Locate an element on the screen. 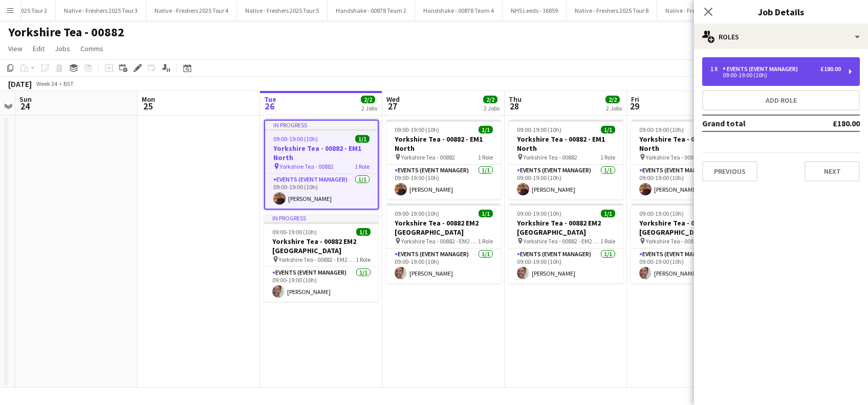  h3: Job Details is located at coordinates (781, 12).